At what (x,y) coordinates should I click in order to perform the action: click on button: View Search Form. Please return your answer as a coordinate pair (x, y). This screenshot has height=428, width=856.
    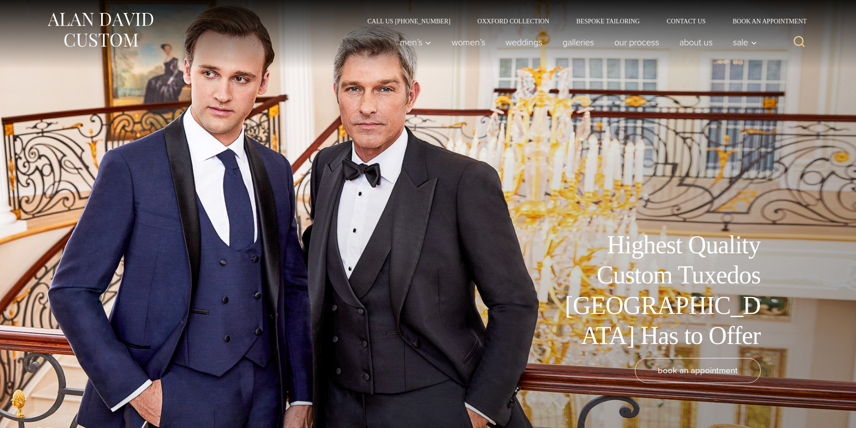
    Looking at the image, I should click on (800, 42).